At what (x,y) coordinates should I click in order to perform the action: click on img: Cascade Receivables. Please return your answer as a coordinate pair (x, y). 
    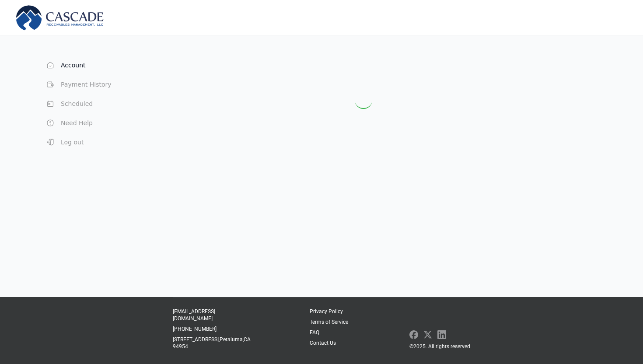
    Looking at the image, I should click on (60, 17).